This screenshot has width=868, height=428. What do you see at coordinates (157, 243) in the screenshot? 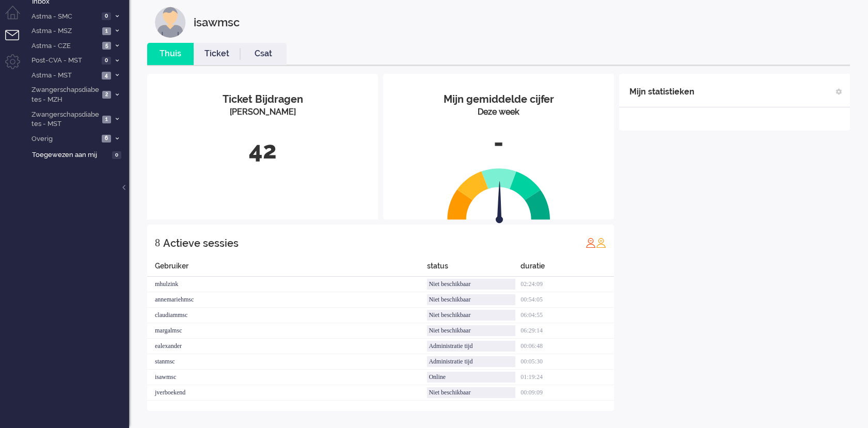
I see `div: 8` at bounding box center [157, 243].